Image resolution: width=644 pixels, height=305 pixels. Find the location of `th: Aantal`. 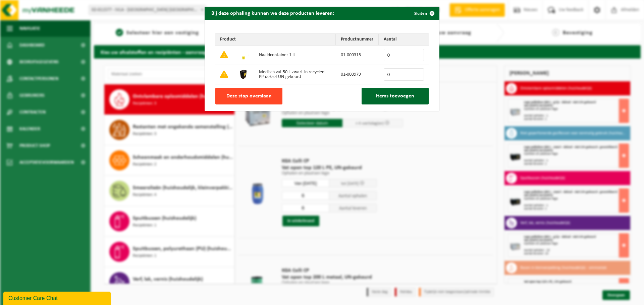

th: Aantal is located at coordinates (404, 40).